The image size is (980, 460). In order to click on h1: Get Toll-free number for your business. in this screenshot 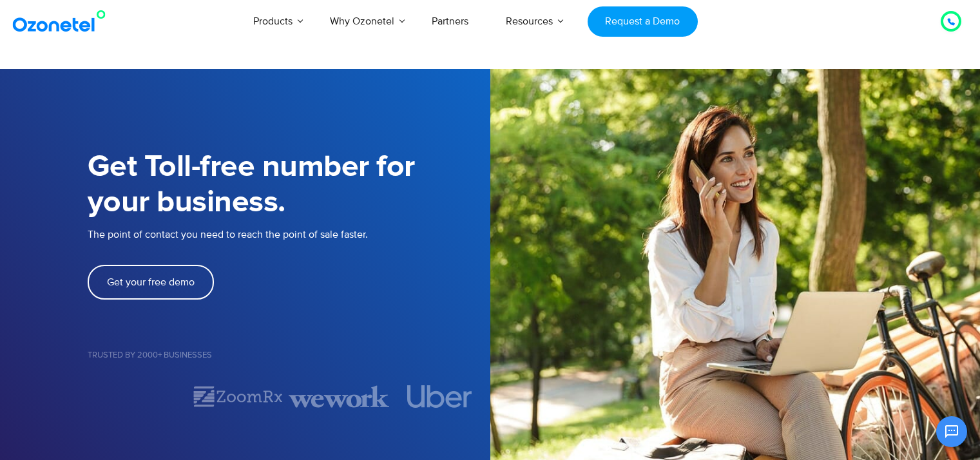, I will do `click(289, 184)`.